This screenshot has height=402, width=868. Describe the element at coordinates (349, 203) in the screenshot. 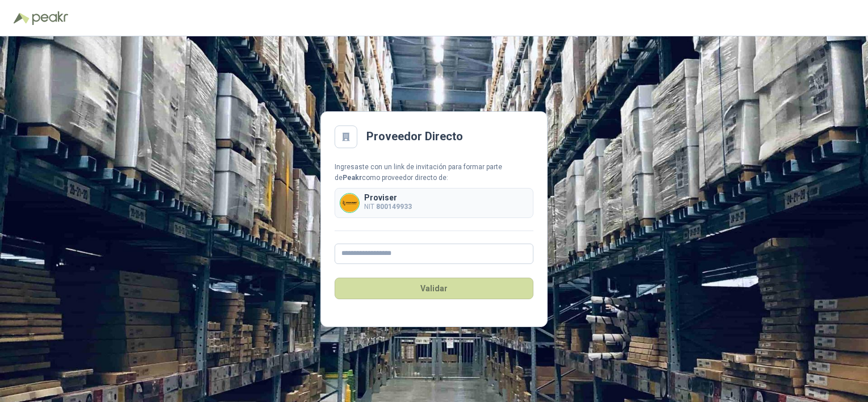

I see `img: Company Logo` at that location.